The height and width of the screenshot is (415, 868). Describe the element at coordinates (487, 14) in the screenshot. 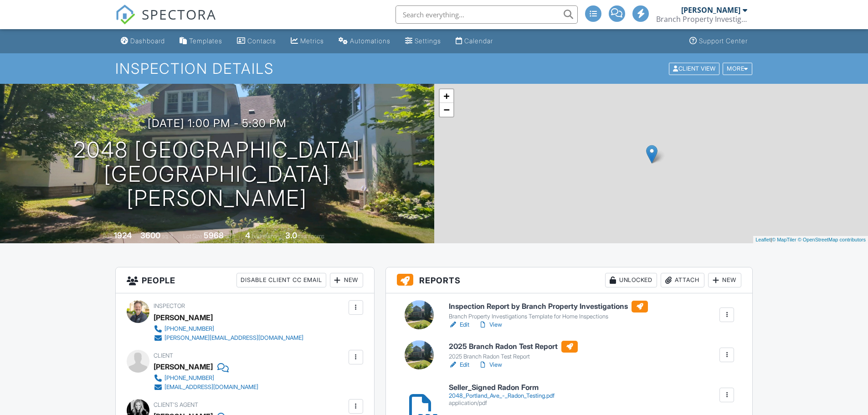

I see `input: Search everything...` at that location.